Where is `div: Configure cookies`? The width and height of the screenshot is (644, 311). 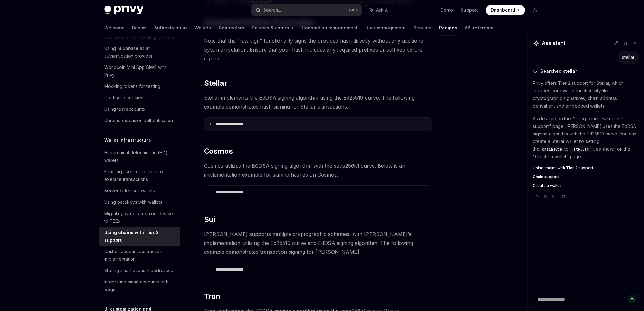 div: Configure cookies is located at coordinates (123, 98).